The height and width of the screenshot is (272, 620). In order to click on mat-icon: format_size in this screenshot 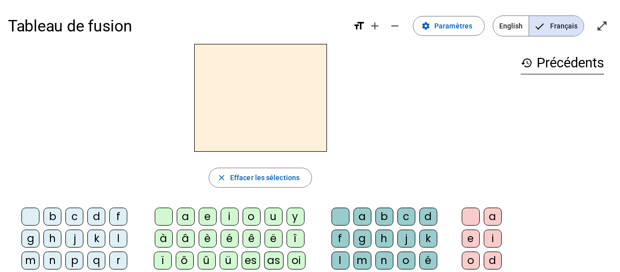, I will do `click(359, 26)`.